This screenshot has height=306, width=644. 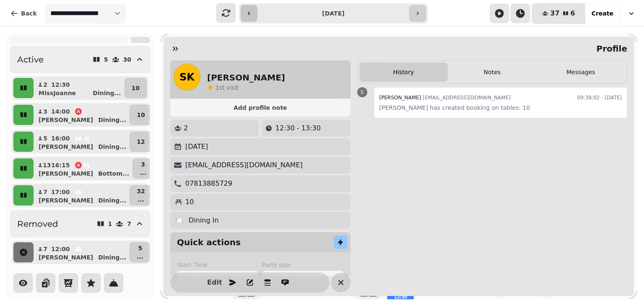 What do you see at coordinates (38, 224) in the screenshot?
I see `h2: Removed` at bounding box center [38, 224].